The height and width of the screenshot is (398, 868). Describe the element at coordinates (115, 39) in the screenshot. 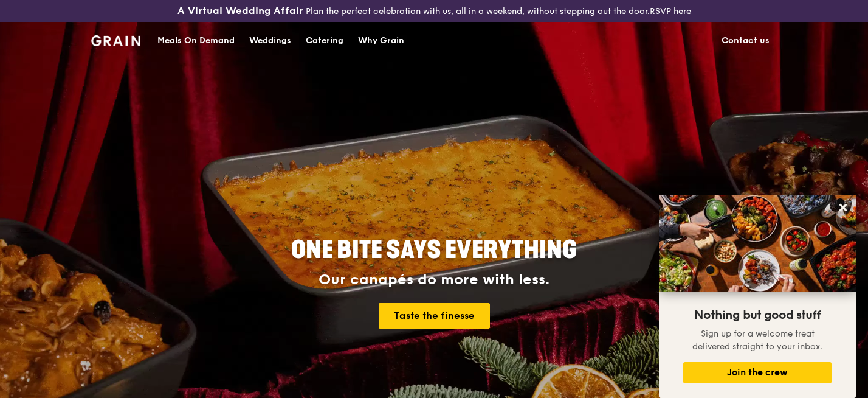

I see `a: GrainGrain` at that location.